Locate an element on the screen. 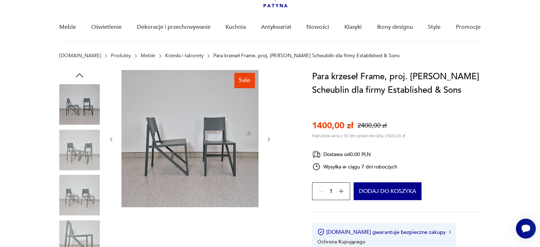 This screenshot has width=540, height=247. a: Kuchnia is located at coordinates (236, 27).